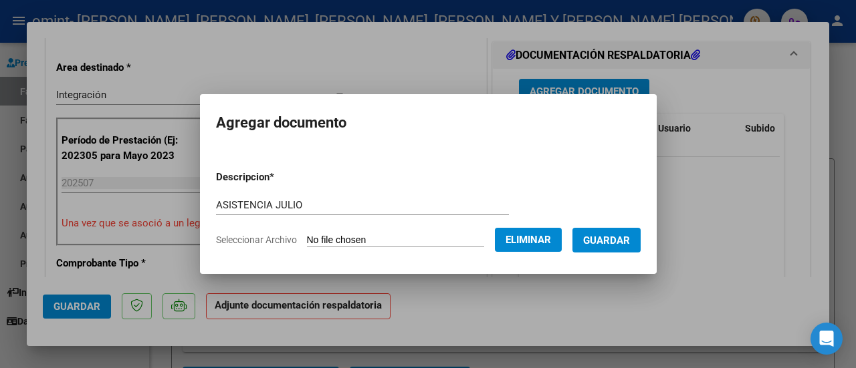 This screenshot has height=368, width=856. Describe the element at coordinates (528, 240) in the screenshot. I see `span: Eliminar` at that location.